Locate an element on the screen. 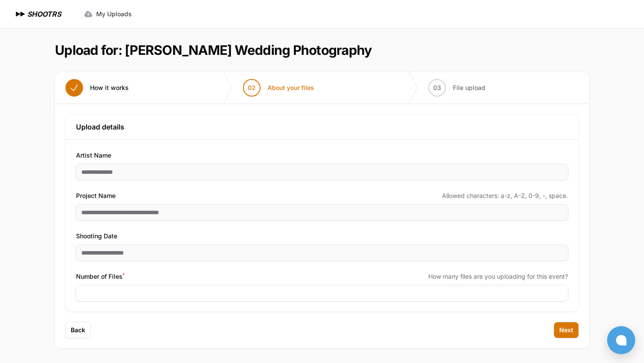 The height and width of the screenshot is (363, 644). span: My Uploads is located at coordinates (114, 14).